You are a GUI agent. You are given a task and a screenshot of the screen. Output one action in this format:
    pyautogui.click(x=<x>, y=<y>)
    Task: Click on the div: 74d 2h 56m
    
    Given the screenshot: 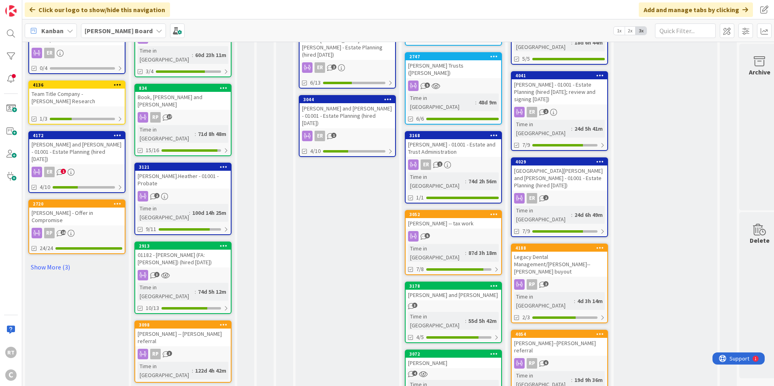 What is the action you would take?
    pyautogui.click(x=483, y=181)
    